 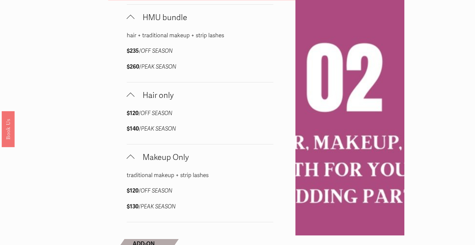 I want to click on strong: $130, so click(x=133, y=207).